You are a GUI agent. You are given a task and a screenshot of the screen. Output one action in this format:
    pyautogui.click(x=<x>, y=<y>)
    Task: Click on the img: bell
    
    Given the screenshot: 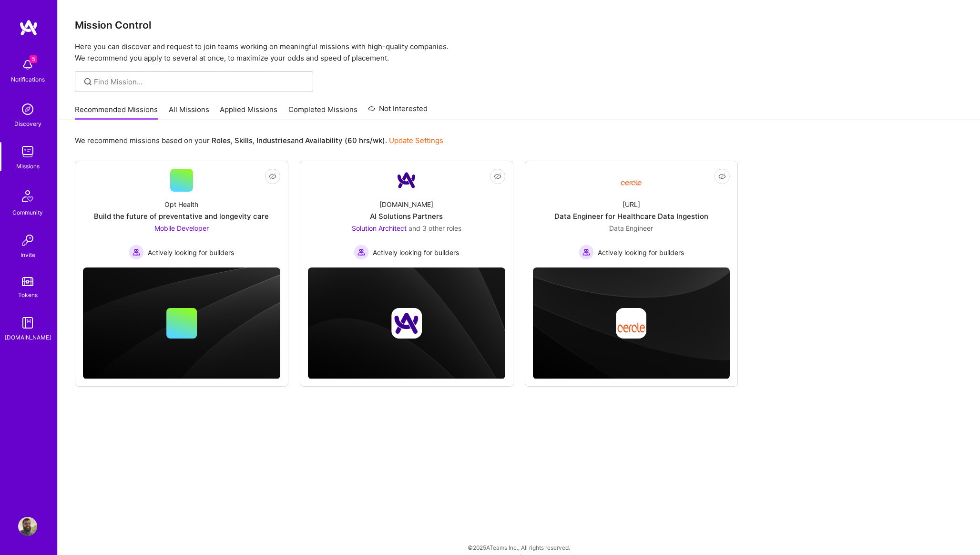 What is the action you would take?
    pyautogui.click(x=28, y=65)
    